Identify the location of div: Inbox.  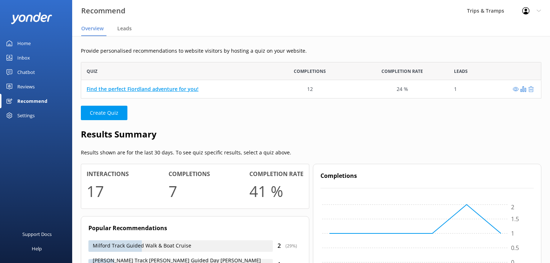
(23, 58).